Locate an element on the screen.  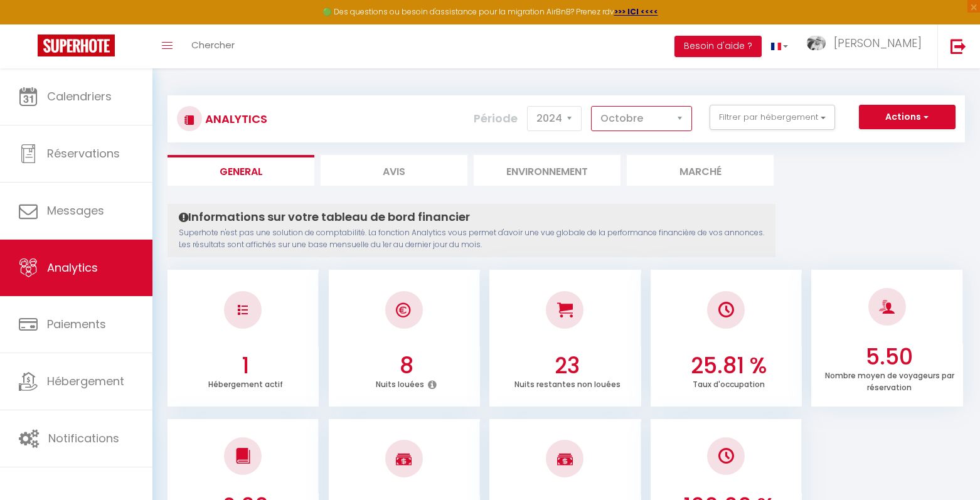
li: Avis is located at coordinates (394, 170).